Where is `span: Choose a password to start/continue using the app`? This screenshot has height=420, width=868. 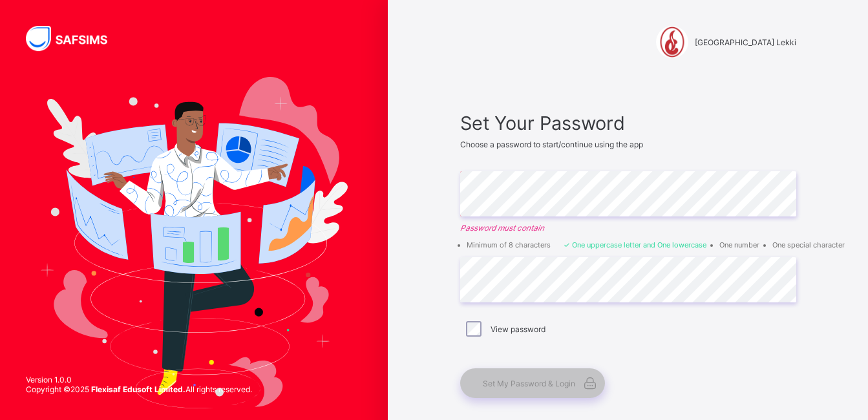 span: Choose a password to start/continue using the app is located at coordinates (551, 144).